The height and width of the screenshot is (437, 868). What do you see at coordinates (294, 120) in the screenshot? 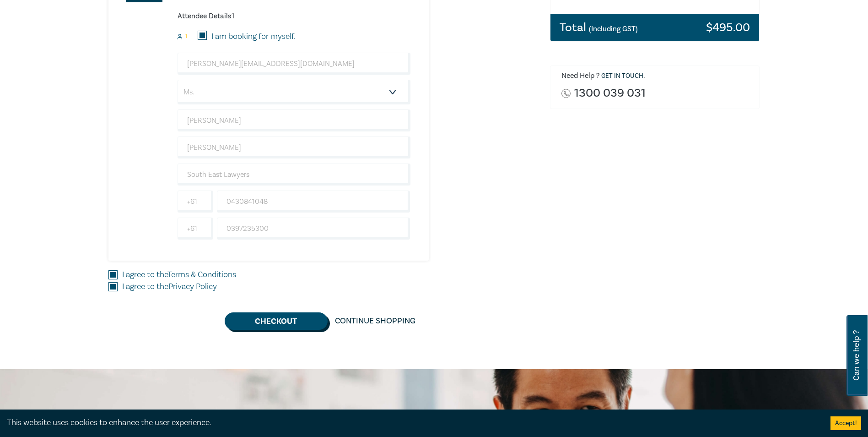
I see `input: First Name*` at bounding box center [294, 120].